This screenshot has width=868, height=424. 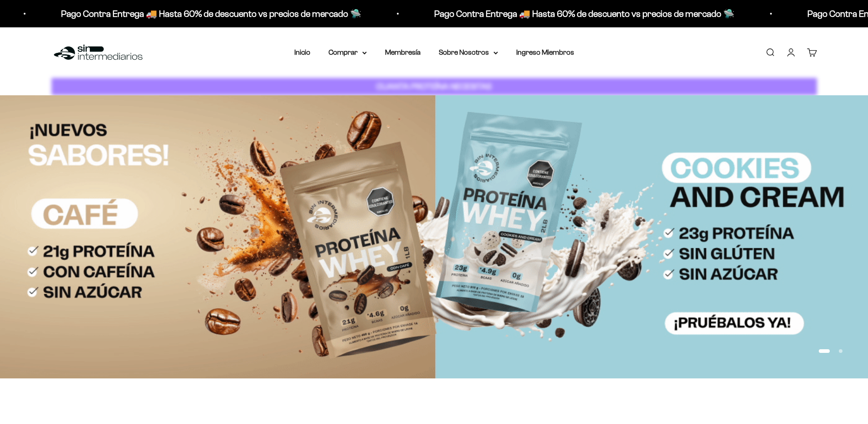 I want to click on summary: Comprar, so click(x=348, y=52).